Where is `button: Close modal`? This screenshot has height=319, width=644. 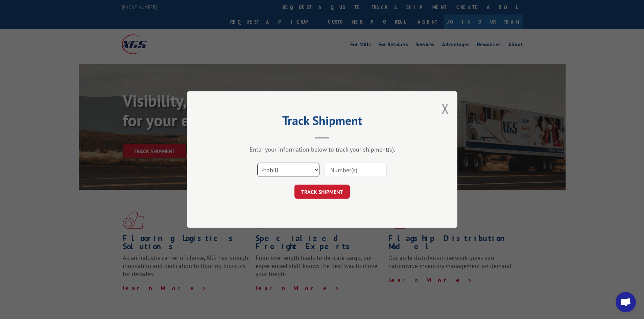 button: Close modal is located at coordinates (445, 108).